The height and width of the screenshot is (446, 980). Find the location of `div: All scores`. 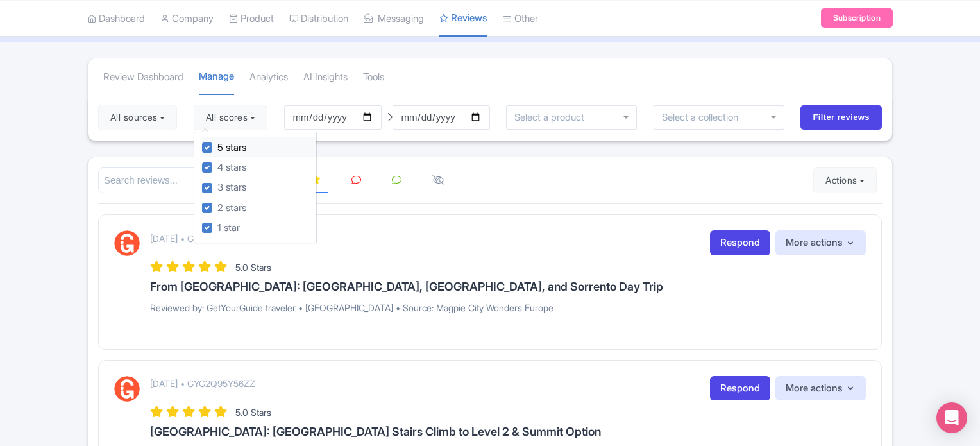

div: All scores is located at coordinates (255, 187).